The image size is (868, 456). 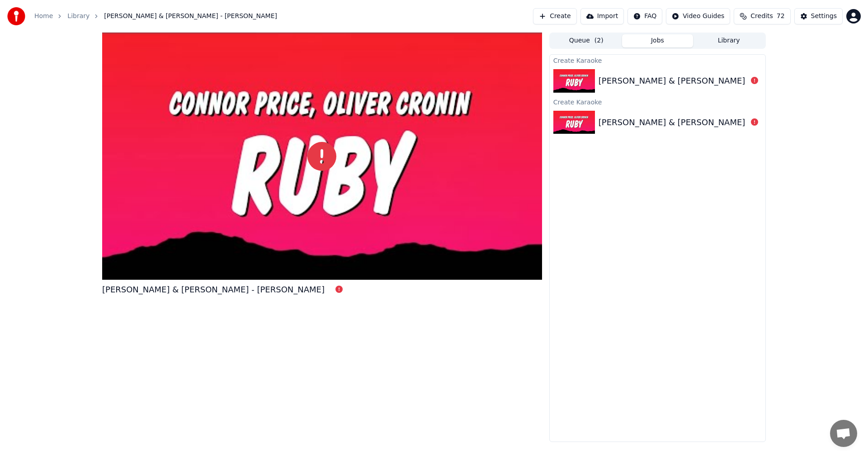 I want to click on button: Library, so click(x=729, y=41).